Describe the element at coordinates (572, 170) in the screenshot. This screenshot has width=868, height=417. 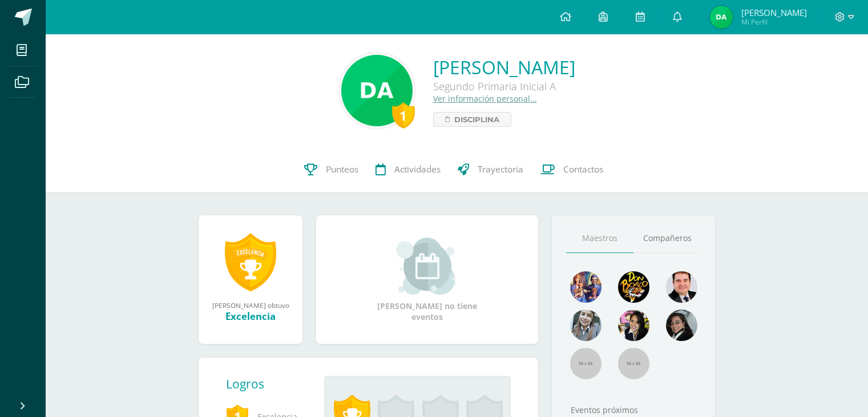
I see `a: Contactos` at that location.